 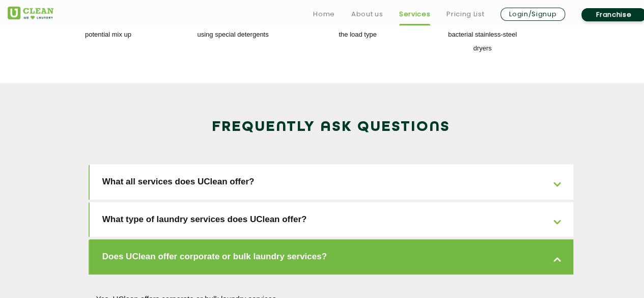 What do you see at coordinates (108, 28) in the screenshot?
I see `p: Clothes are tagged to avoid potential mix up` at bounding box center [108, 28].